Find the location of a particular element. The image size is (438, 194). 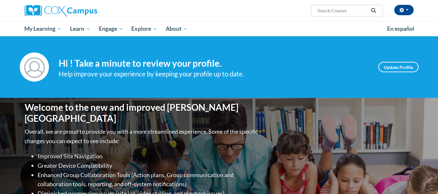

li: Greater Device Compatibility is located at coordinates (149, 166).